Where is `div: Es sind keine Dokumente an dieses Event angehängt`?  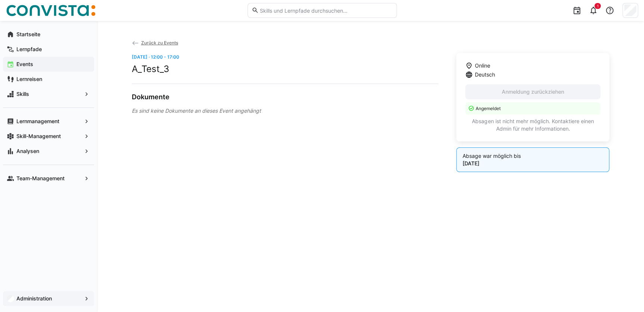 div: Es sind keine Dokumente an dieses Event angehängt is located at coordinates (284, 111).